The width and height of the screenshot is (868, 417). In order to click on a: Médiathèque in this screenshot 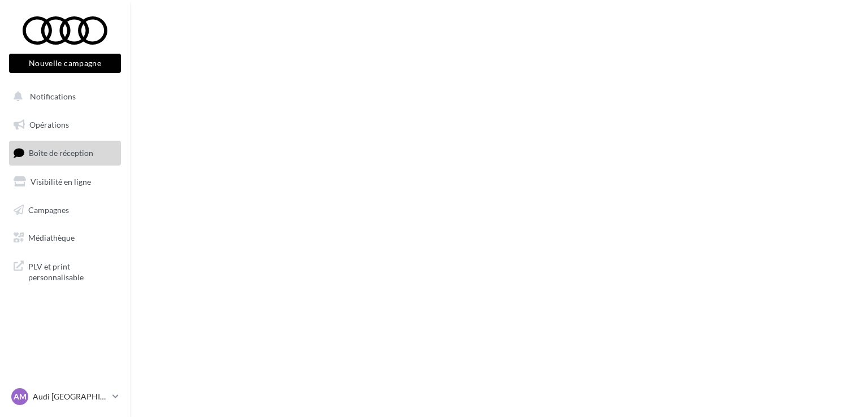, I will do `click(65, 238)`.